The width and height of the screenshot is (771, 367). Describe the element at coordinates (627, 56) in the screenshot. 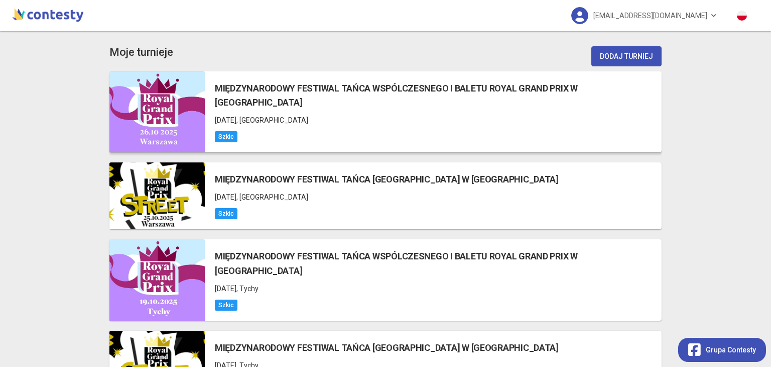

I see `button: Dodaj turniej` at that location.